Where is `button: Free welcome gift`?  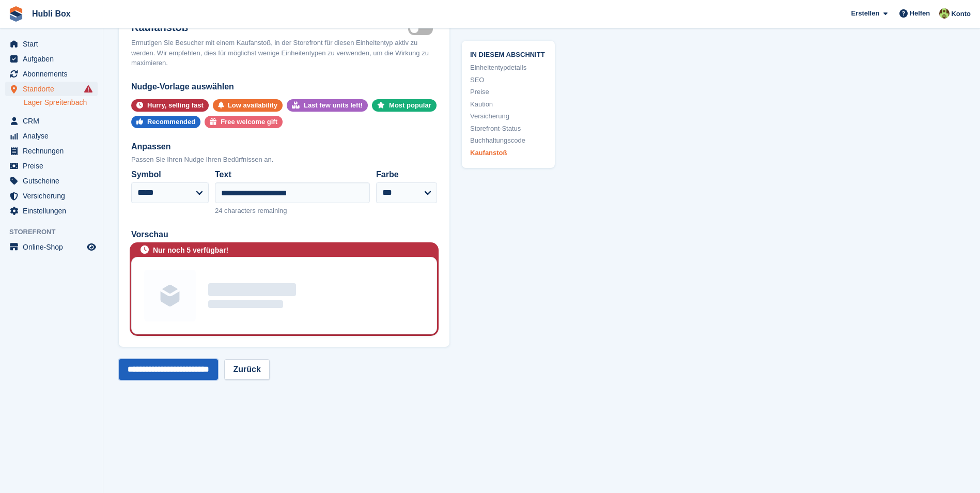 button: Free welcome gift is located at coordinates (243, 122).